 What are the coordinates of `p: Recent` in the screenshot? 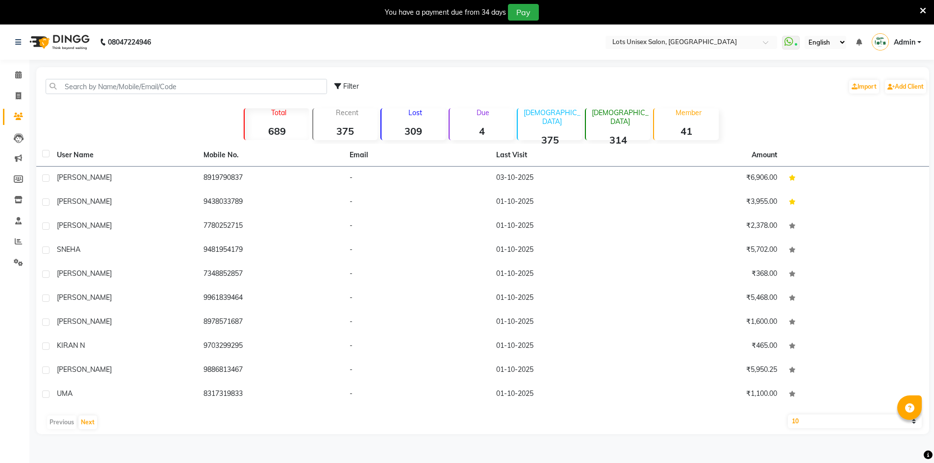 It's located at (347, 113).